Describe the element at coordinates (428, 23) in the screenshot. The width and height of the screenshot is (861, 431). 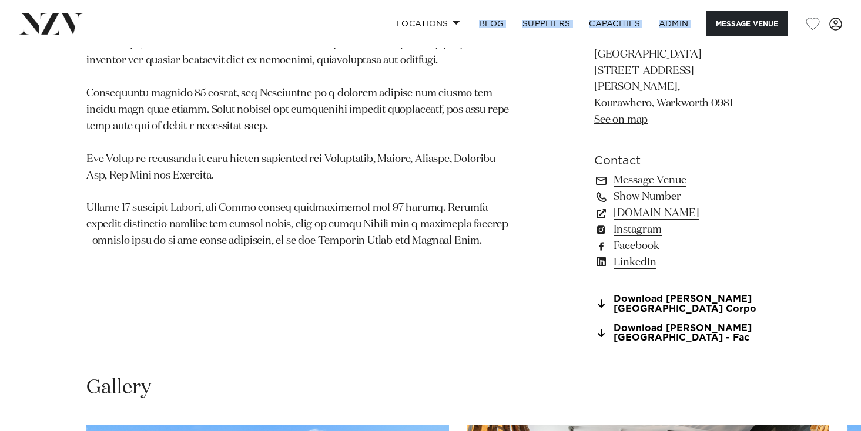
I see `a: Locations` at that location.